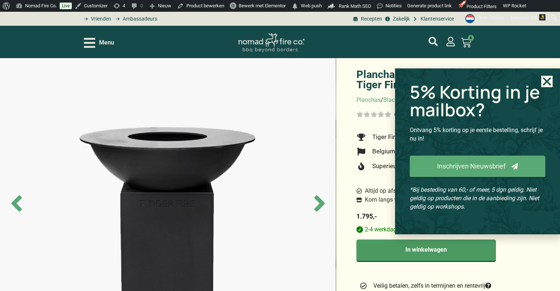 Image resolution: width=560 pixels, height=291 pixels. I want to click on h1: Plancha BBQ, 88 Classic Black -Tiger Fire, so click(440, 80).